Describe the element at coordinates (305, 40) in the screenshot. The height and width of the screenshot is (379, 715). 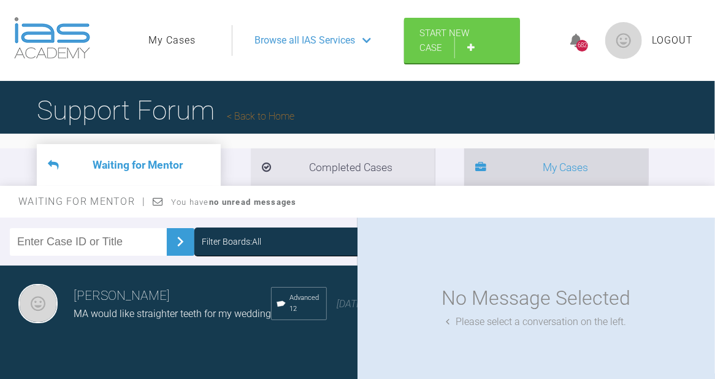
I see `span: Browse all IAS Services` at that location.